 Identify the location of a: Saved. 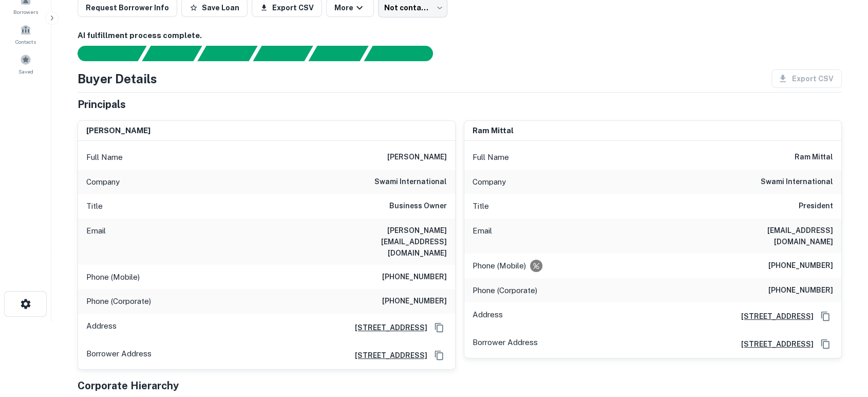
(26, 64).